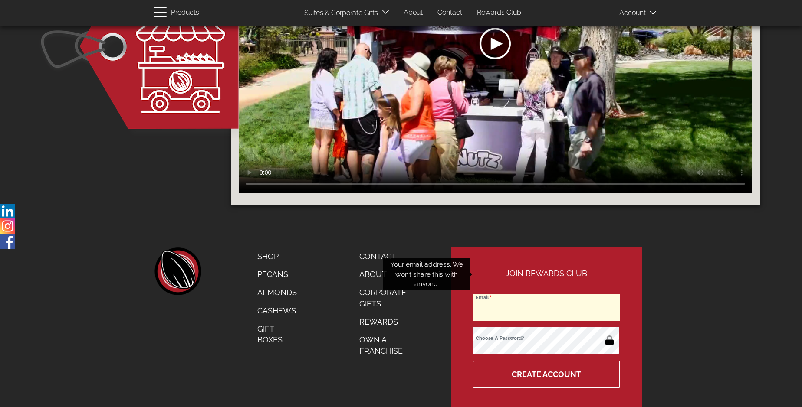 The height and width of the screenshot is (407, 802). I want to click on a: Shop, so click(277, 257).